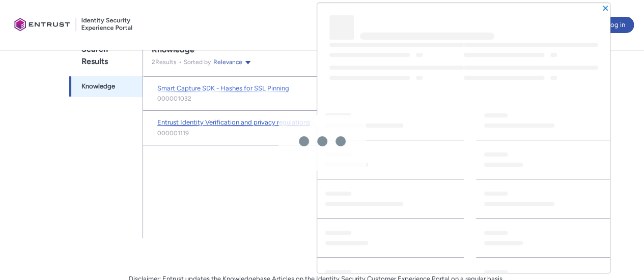 Image resolution: width=644 pixels, height=280 pixels. Describe the element at coordinates (223, 88) in the screenshot. I see `span: Smart Capture SDK - Hashes for SSL Pinning` at that location.